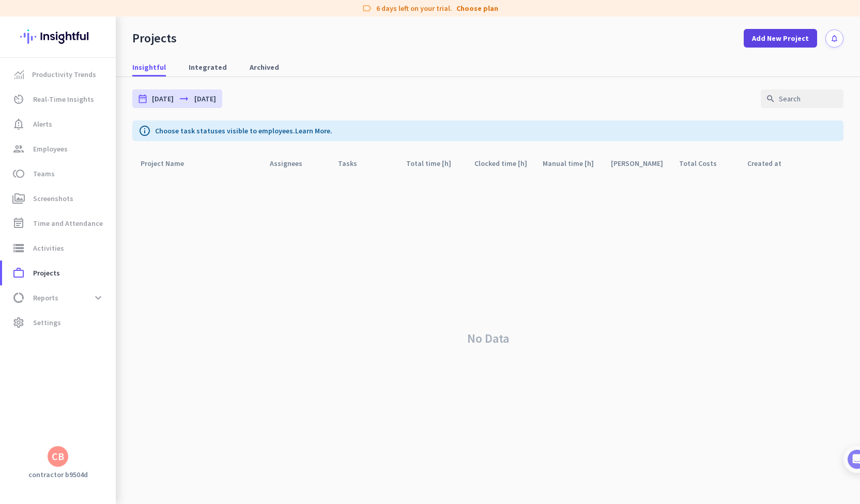 The image size is (860, 504). Describe the element at coordinates (149, 67) in the screenshot. I see `span: Insightful` at that location.